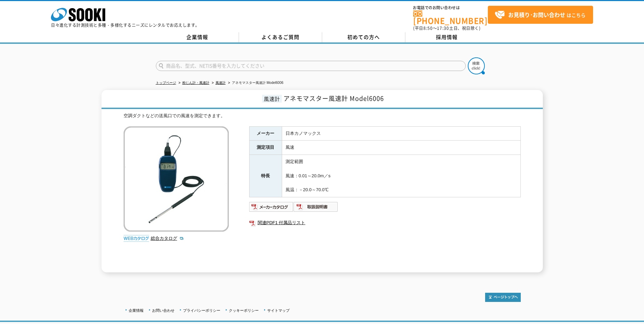 This screenshot has height=324, width=644. What do you see at coordinates (401, 176) in the screenshot?
I see `td: 測定範囲 風速：0.01～20.0m／s 風温：－20.0～70.0℃` at bounding box center [401, 176].